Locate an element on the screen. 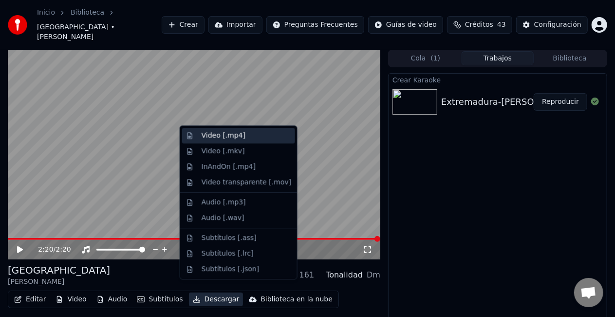  button: Configuración is located at coordinates (552, 25).